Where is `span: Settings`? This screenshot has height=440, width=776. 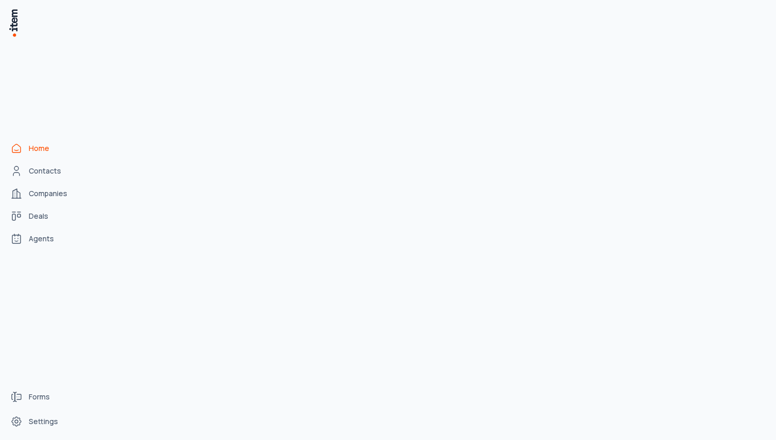
span: Settings is located at coordinates (43, 422).